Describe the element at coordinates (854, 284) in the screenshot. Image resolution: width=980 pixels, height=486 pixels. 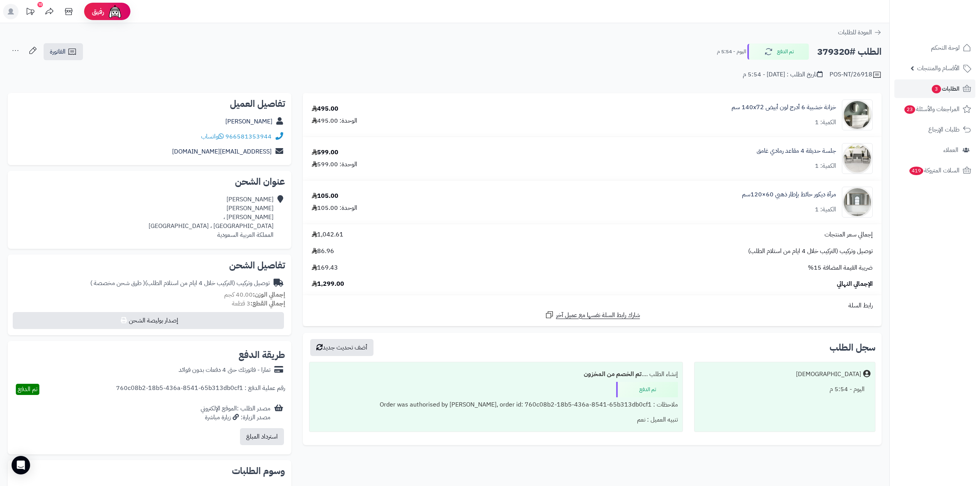
I see `span: الإجمالي النهائي` at that location.